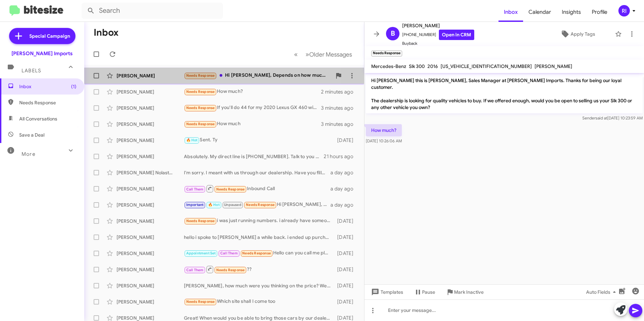 The width and height of the screenshot is (644, 321). What do you see at coordinates (259, 301) in the screenshot?
I see `div: Which site shall I come too` at bounding box center [259, 301].